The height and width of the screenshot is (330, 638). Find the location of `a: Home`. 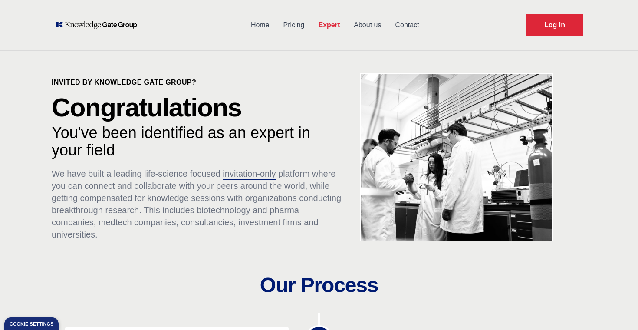

a: Home is located at coordinates (260, 25).